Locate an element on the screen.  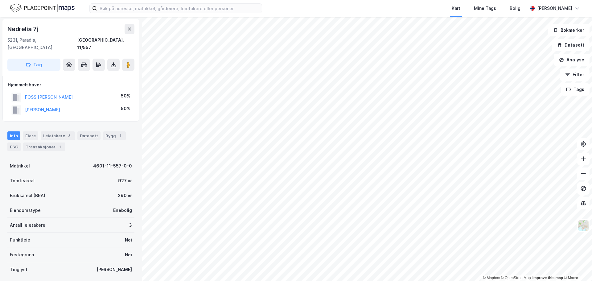
a: Improve this map is located at coordinates (547, 278).